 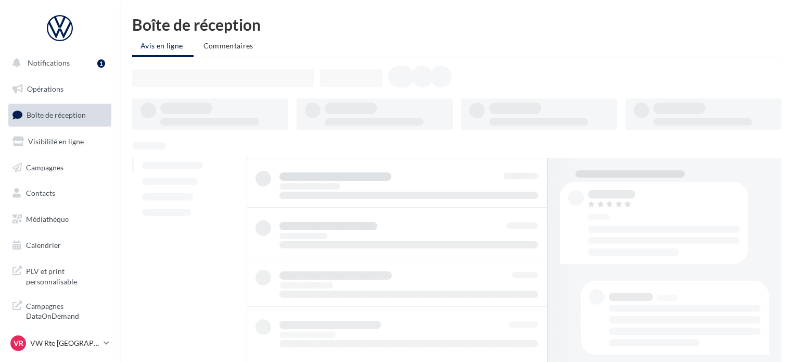 What do you see at coordinates (60, 245) in the screenshot?
I see `a: Calendrier` at bounding box center [60, 245].